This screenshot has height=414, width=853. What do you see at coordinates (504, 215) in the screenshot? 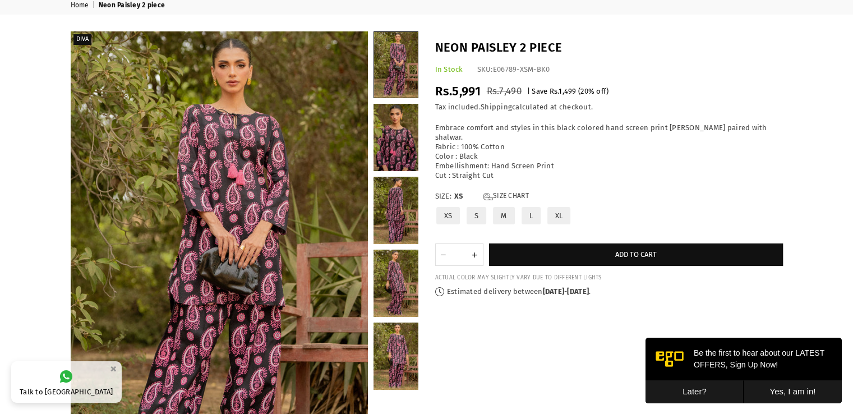
I see `label: M` at bounding box center [504, 215].